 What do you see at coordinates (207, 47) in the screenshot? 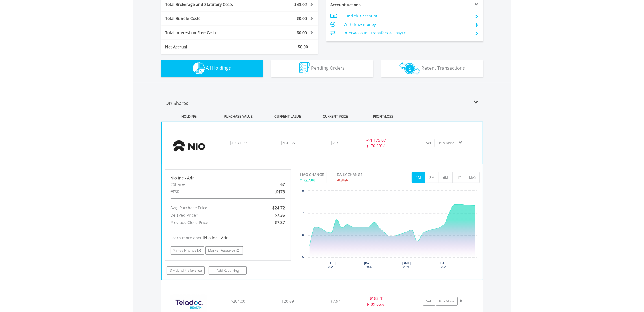
I see `div: Net Accrual` at bounding box center [207, 47].